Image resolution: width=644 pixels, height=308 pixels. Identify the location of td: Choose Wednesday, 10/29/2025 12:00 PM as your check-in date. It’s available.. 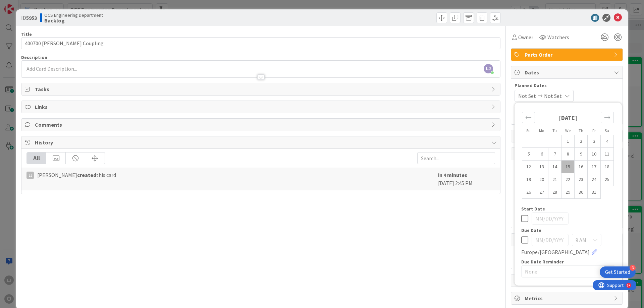
(568, 192).